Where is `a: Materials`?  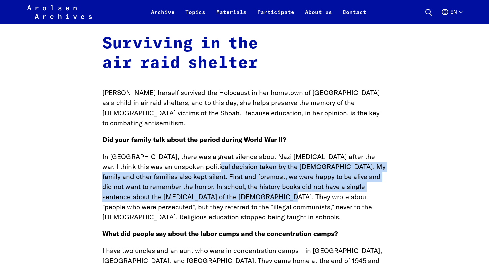 a: Materials is located at coordinates (231, 16).